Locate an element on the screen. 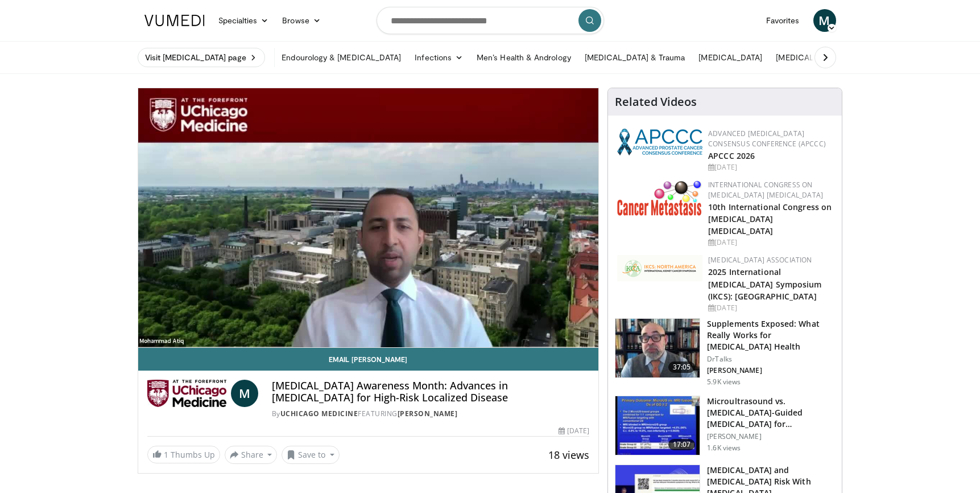  button: Save to is located at coordinates (310, 455).